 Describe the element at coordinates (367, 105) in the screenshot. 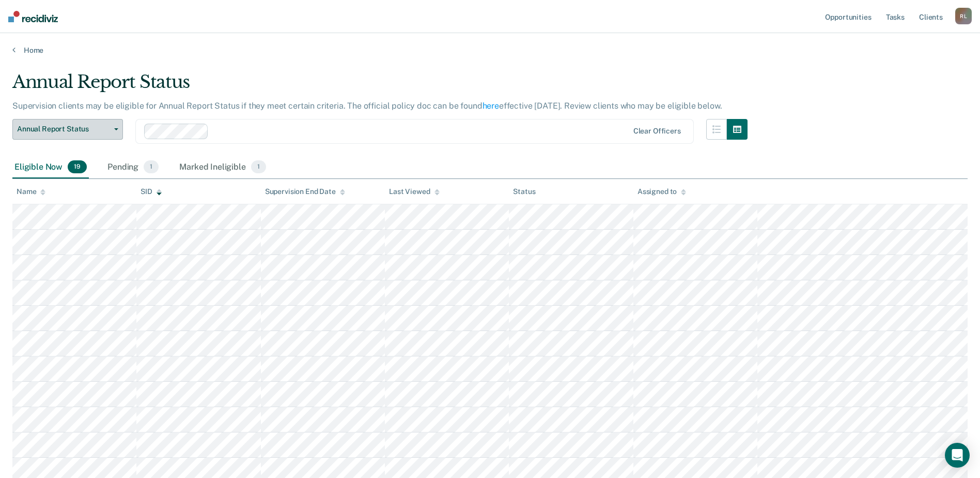

I see `p: Supervision clients may be eligible for Annual Report Status if they meet certain criteria. The o...` at that location.